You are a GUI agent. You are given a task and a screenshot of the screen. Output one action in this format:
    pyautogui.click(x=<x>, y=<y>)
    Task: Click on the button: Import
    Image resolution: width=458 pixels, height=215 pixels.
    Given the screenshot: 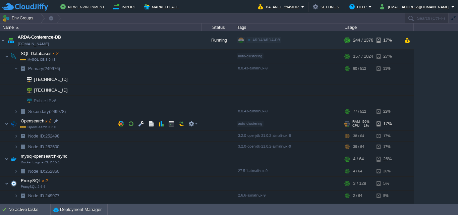 What is the action you would take?
    pyautogui.click(x=125, y=7)
    